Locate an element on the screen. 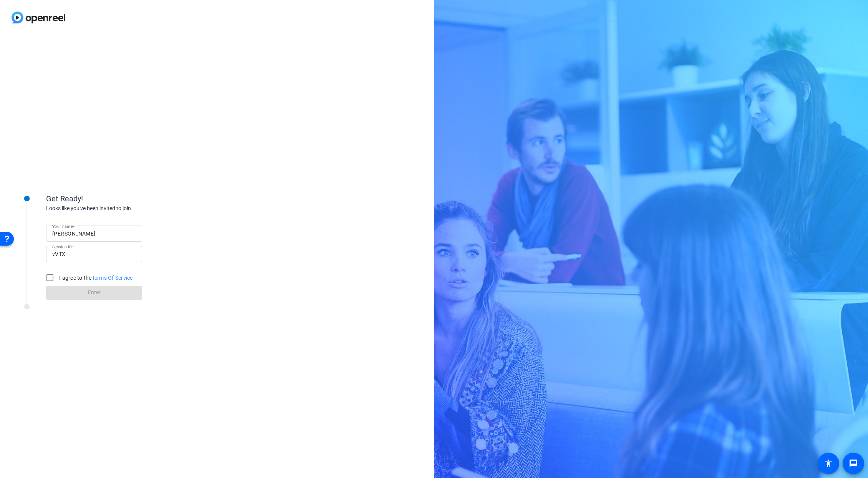 Image resolution: width=868 pixels, height=478 pixels. div: Get Ready! is located at coordinates (123, 198).